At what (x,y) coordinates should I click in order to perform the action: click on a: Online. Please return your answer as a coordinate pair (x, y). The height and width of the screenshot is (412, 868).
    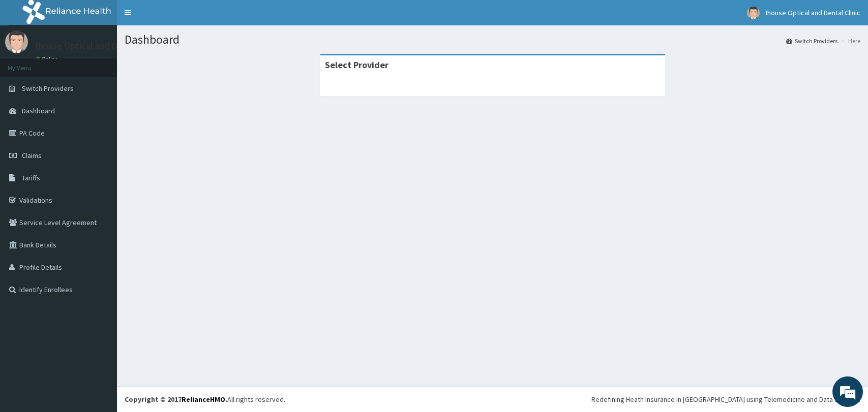
    Looking at the image, I should click on (48, 59).